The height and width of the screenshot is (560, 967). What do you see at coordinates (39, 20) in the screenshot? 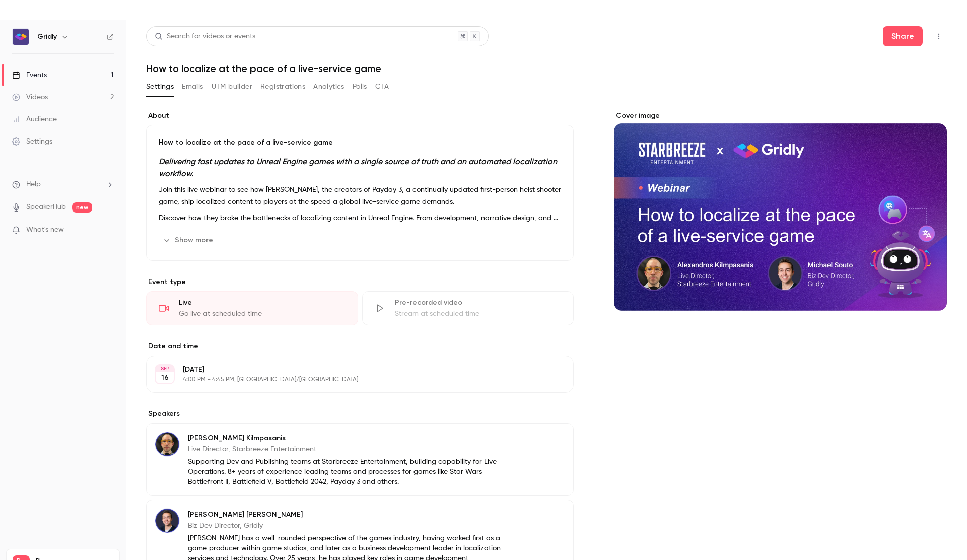
I see `div: v 4.0.25` at bounding box center [39, 20].